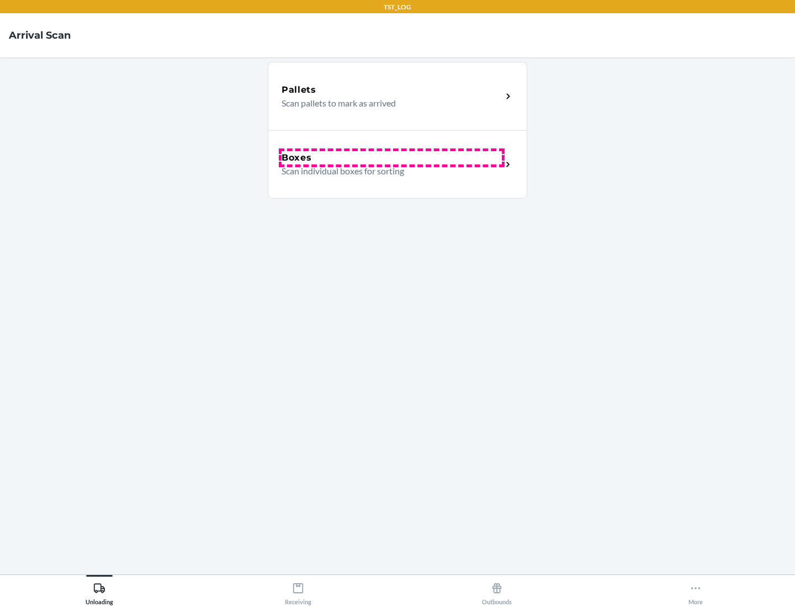  I want to click on h4: Arrival Scan, so click(40, 35).